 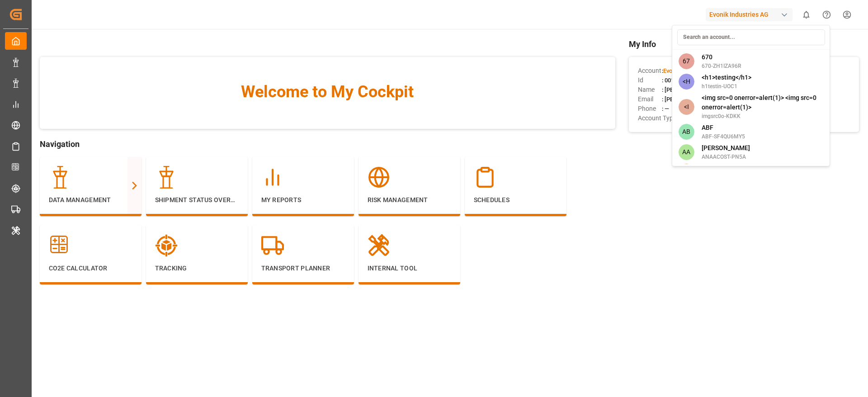 I want to click on div: Evonik Industries AG, so click(x=749, y=14).